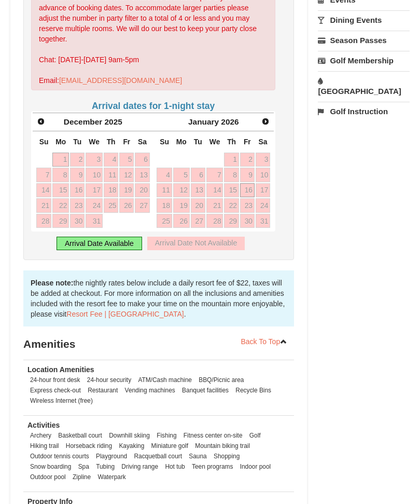  What do you see at coordinates (112, 456) in the screenshot?
I see `li: Playground` at bounding box center [112, 456].